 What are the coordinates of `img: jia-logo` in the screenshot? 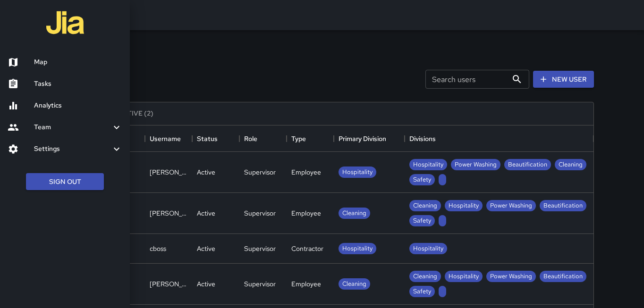 It's located at (65, 23).